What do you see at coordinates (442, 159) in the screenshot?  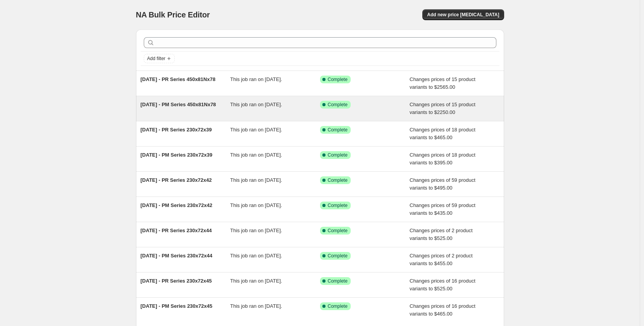 I see `span: Changes prices of 18 product variants to $395.00` at bounding box center [442, 159].